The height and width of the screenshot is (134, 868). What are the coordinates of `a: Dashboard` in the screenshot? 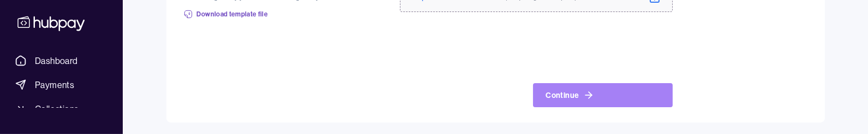 It's located at (61, 61).